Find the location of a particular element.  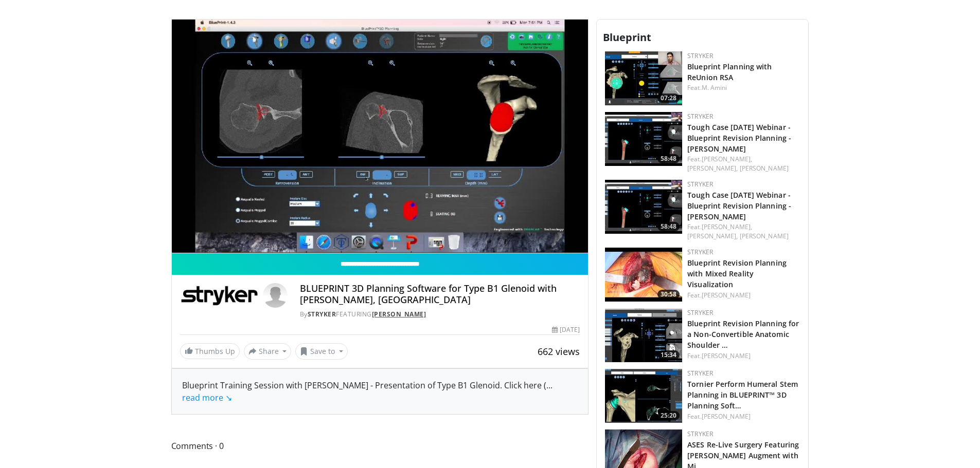

img: 7a9fc6b3-6c70-445c-a10d-1d90468e6f83.150x105_q85_crop-smart_upscale.jpg is located at coordinates (644, 396).